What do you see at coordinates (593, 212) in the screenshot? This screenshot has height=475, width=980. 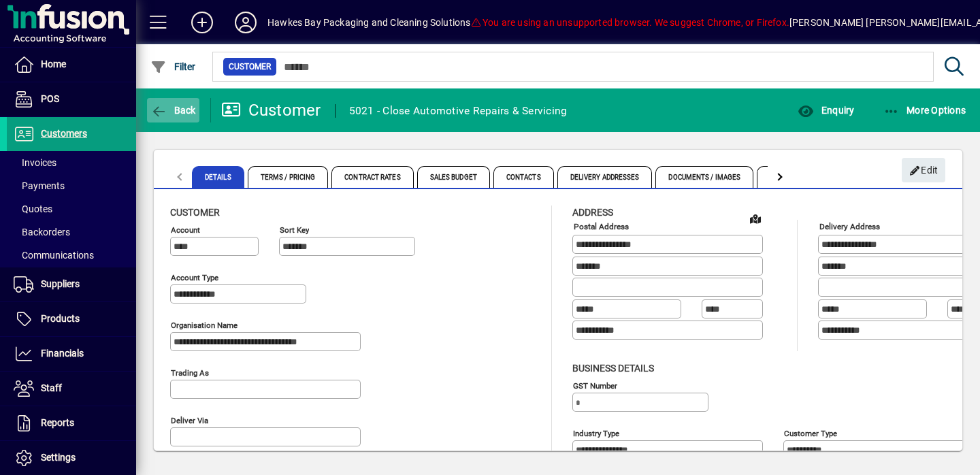 I see `span: Address` at bounding box center [593, 212].